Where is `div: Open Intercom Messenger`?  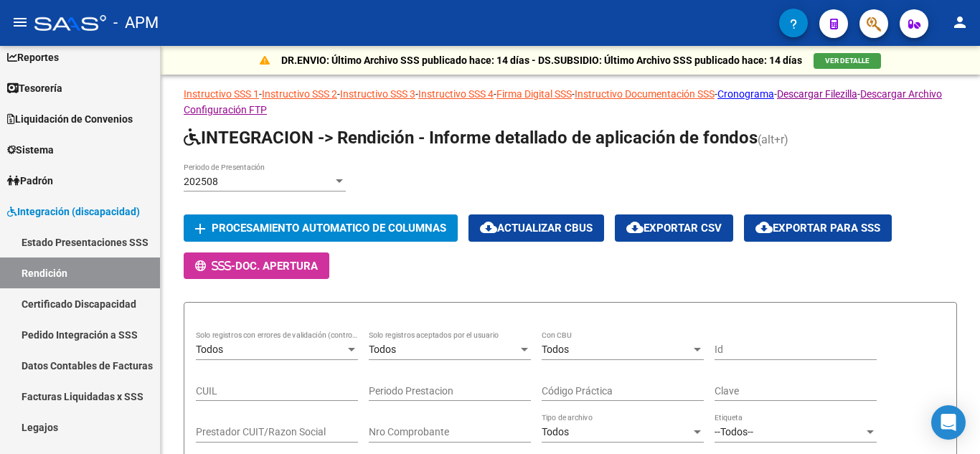 div: Open Intercom Messenger is located at coordinates (949, 422).